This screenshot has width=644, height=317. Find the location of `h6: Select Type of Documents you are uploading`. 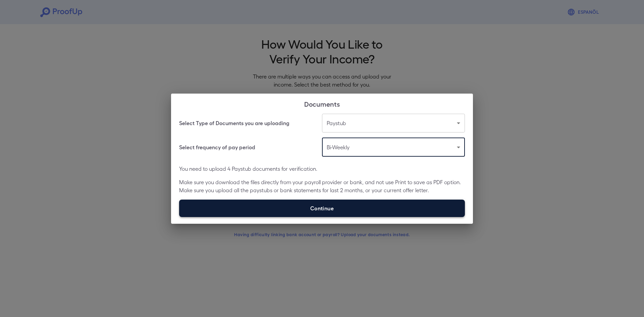

h6: Select Type of Documents you are uploading is located at coordinates (234, 123).